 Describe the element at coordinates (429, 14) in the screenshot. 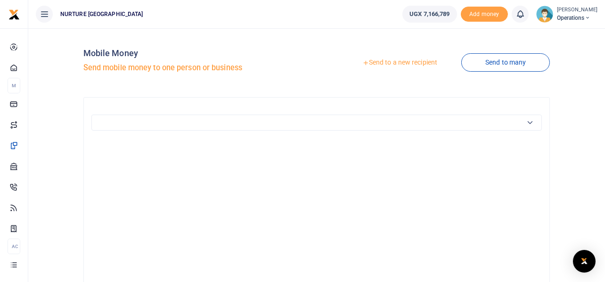

I see `a: UGX 7,166,789` at that location.